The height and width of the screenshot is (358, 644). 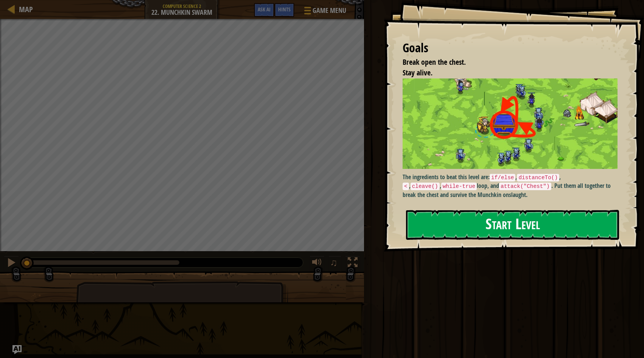 I want to click on span: Hints, so click(x=284, y=9).